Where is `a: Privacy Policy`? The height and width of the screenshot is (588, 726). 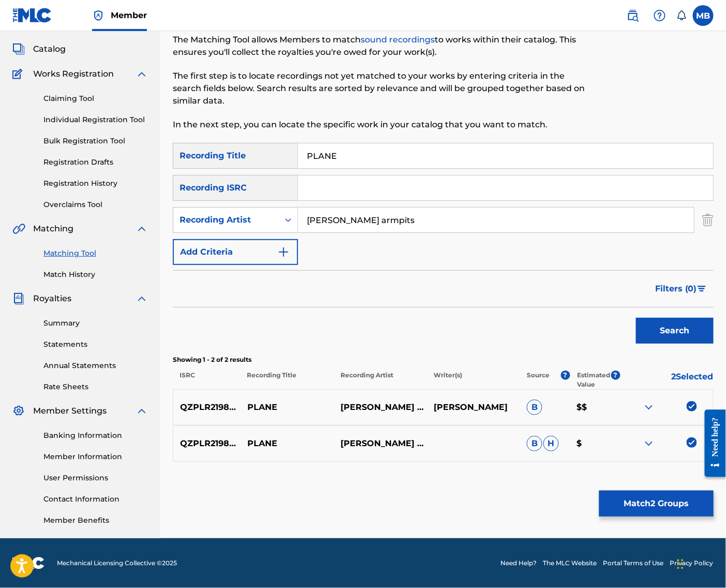
a: Privacy Policy is located at coordinates (691, 563).